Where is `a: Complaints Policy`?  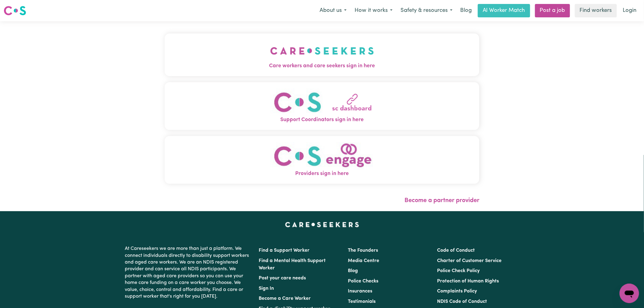 a: Complaints Policy is located at coordinates (457, 291).